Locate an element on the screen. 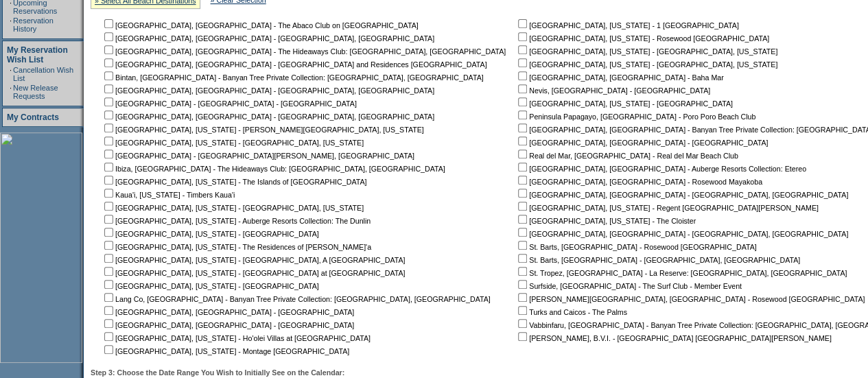 The width and height of the screenshot is (868, 378). a: My Reservation Wish List is located at coordinates (37, 55).